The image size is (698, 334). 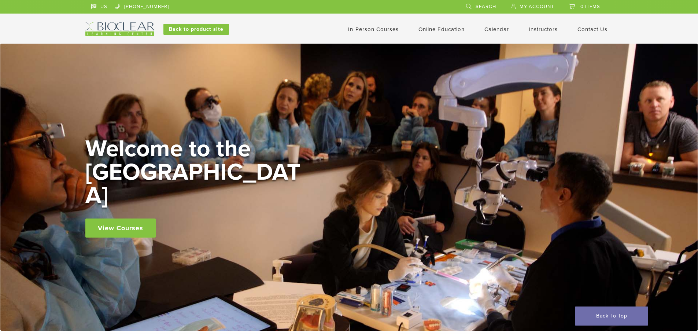 I want to click on a: Instructors, so click(x=543, y=29).